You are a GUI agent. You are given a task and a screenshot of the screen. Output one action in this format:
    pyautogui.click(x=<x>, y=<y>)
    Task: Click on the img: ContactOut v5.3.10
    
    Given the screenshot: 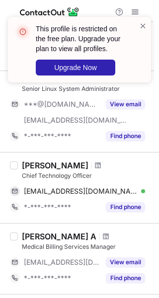 What is the action you would take?
    pyautogui.click(x=50, y=12)
    